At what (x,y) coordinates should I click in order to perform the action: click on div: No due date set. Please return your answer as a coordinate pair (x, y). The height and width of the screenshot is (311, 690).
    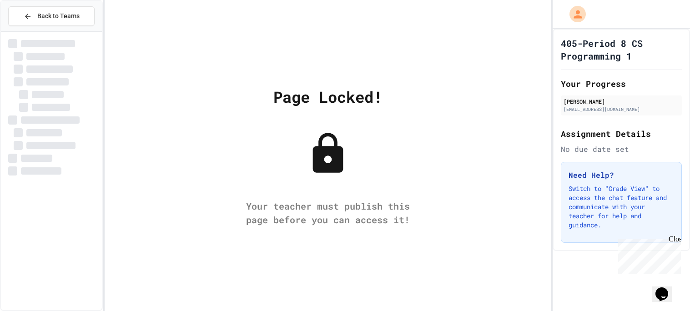
    Looking at the image, I should click on (622, 149).